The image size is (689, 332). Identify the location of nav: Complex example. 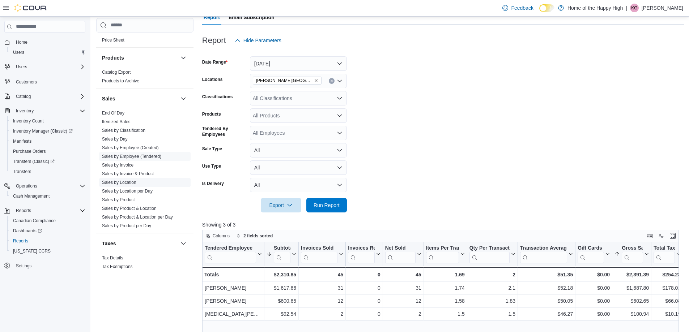
(45, 162).